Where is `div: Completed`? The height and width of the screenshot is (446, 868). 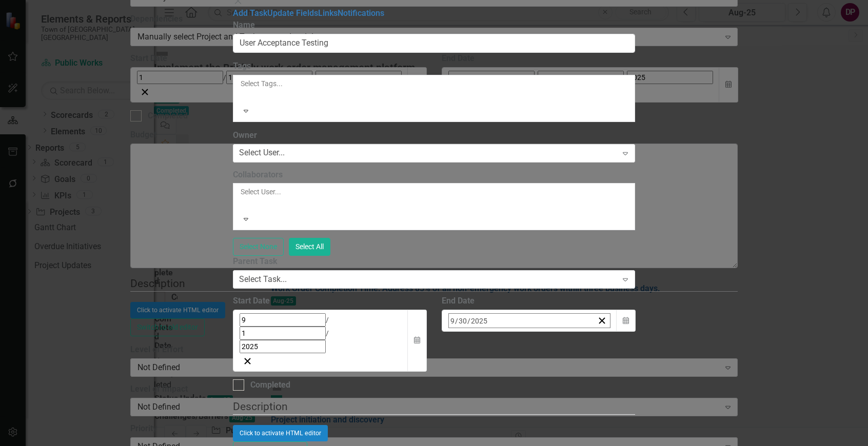
div: Completed is located at coordinates (270, 385).